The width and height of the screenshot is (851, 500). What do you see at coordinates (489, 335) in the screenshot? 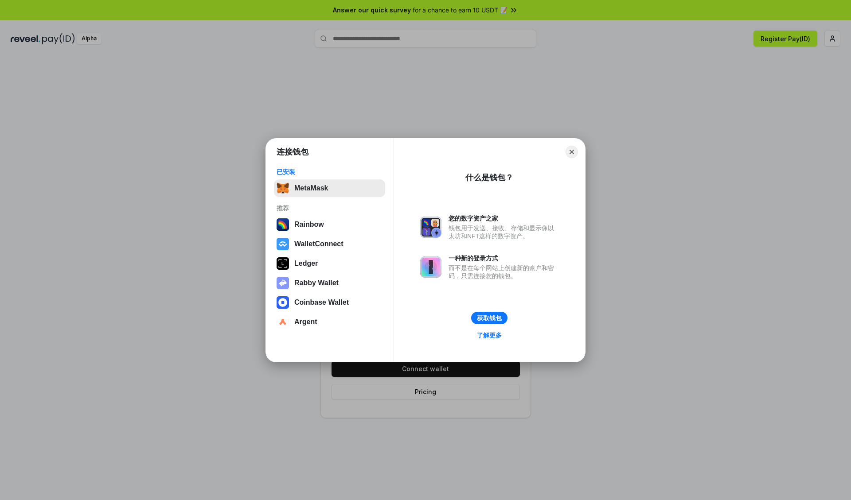
I see `div: 了解更多` at bounding box center [489, 335].